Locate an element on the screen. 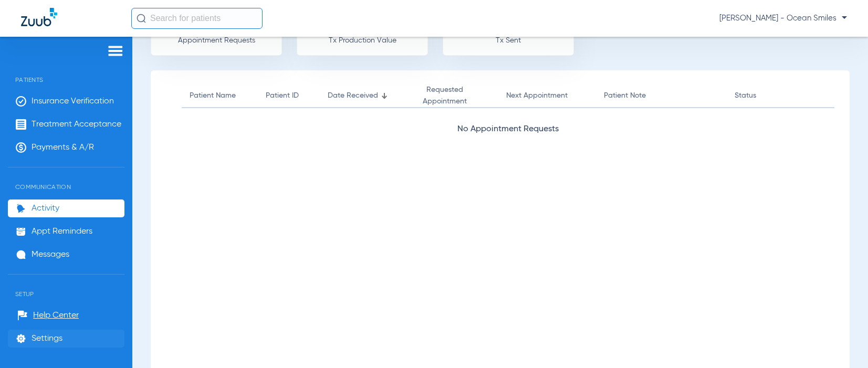  span: Activity is located at coordinates (45, 208).